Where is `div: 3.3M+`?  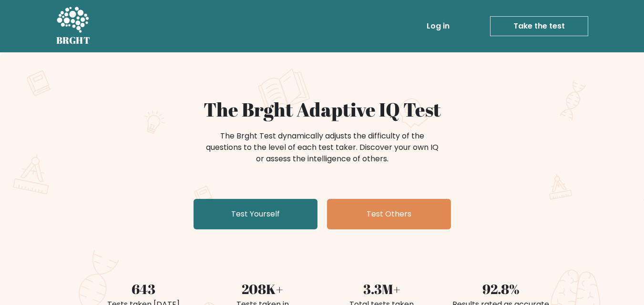
div: 3.3M+ is located at coordinates (382, 289).